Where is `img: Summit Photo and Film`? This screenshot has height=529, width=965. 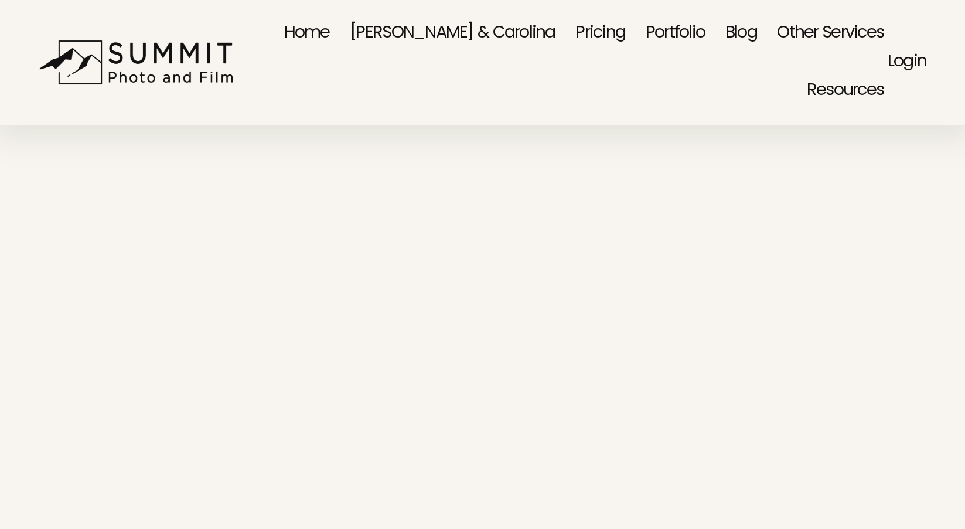 img: Summit Photo and Film is located at coordinates (139, 62).